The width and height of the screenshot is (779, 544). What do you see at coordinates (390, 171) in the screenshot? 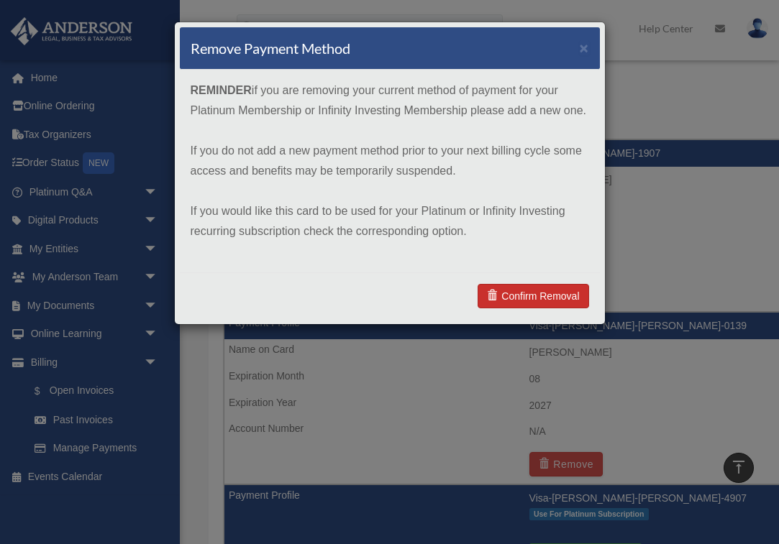
I see `div: if you are removing your current method of payment for your Platinum Membership or Infinity Inves...` at bounding box center [390, 171].